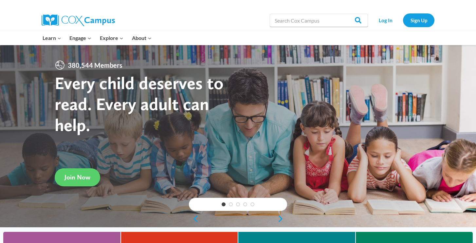 This screenshot has width=476, height=243. What do you see at coordinates (97, 38) in the screenshot?
I see `nav: Primary Navigation` at bounding box center [97, 38].